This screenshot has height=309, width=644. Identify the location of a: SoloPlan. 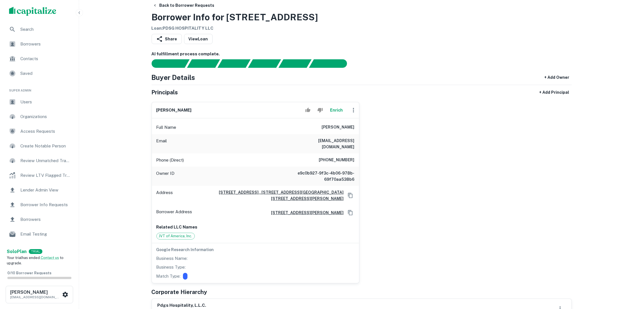
(16, 252).